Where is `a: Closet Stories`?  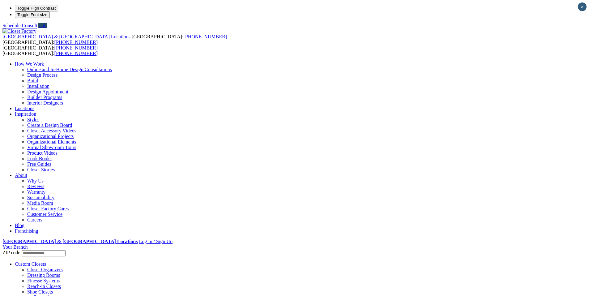 a: Closet Stories is located at coordinates (41, 169).